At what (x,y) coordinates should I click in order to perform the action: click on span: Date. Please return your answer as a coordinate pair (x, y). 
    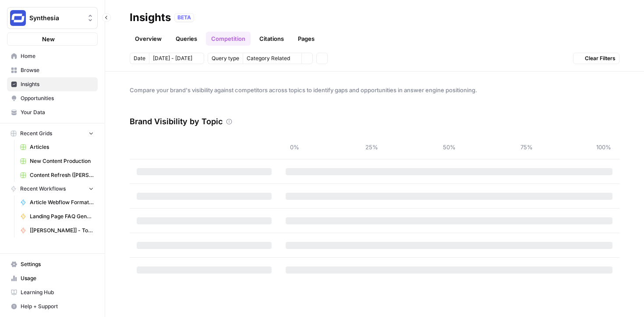
    Looking at the image, I should click on (139, 58).